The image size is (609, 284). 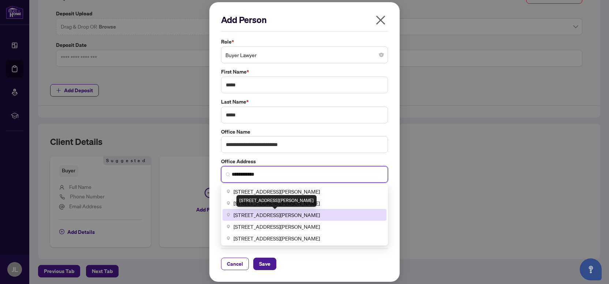 What do you see at coordinates (591, 270) in the screenshot?
I see `button: Open asap` at bounding box center [591, 270].